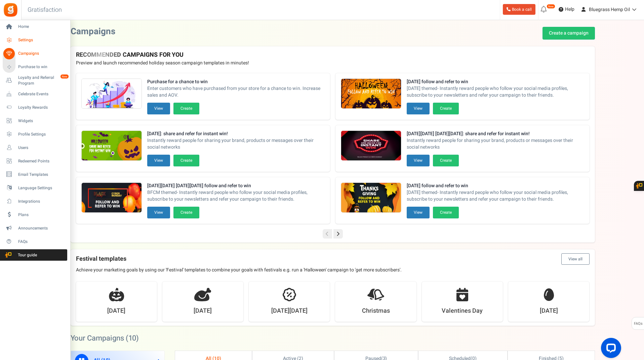 The width and height of the screenshot is (644, 360). Describe the element at coordinates (569, 10) in the screenshot. I see `span: Help` at that location.